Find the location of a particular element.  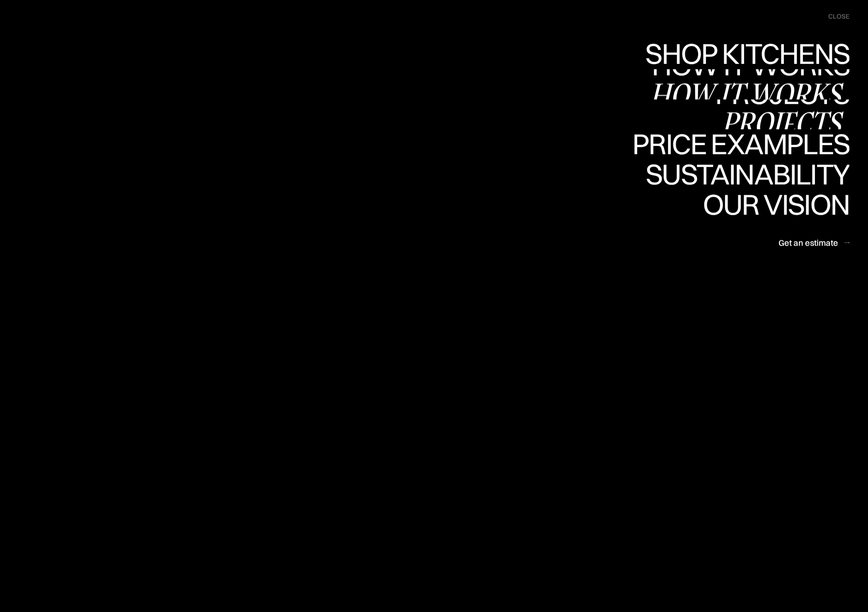

div: How it works is located at coordinates (749, 94).